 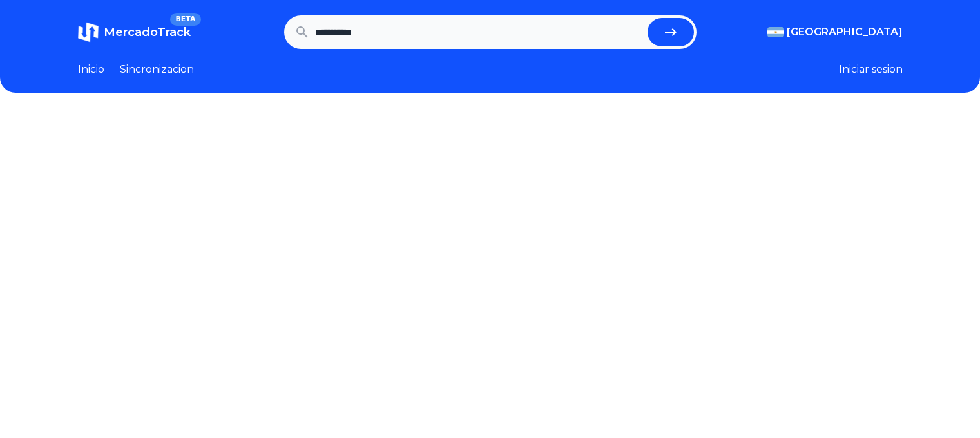 I want to click on span: BETA, so click(x=185, y=19).